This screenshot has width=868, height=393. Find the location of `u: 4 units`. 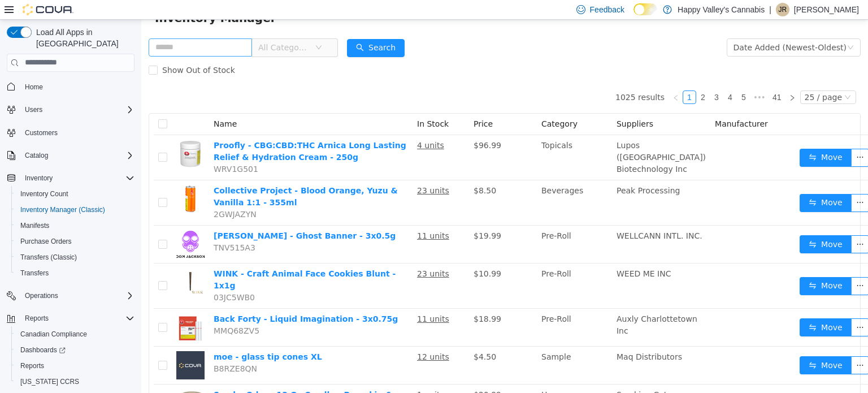

u: 4 units is located at coordinates (290, 126).